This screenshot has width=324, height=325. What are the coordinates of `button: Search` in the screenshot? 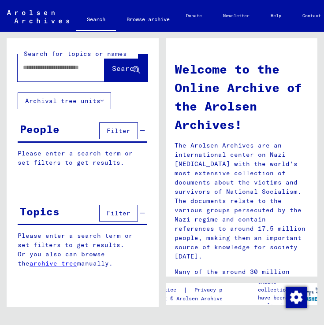 It's located at (126, 68).